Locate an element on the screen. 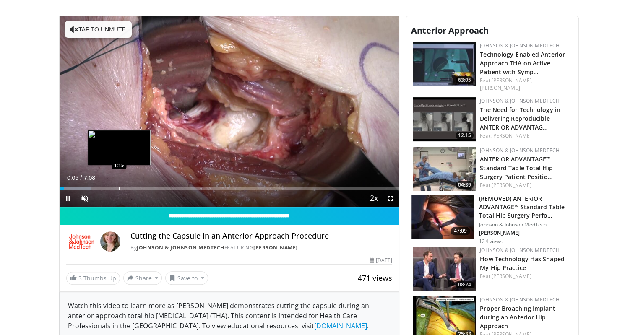 The image size is (638, 335). div: By FEATURING is located at coordinates (261, 248).